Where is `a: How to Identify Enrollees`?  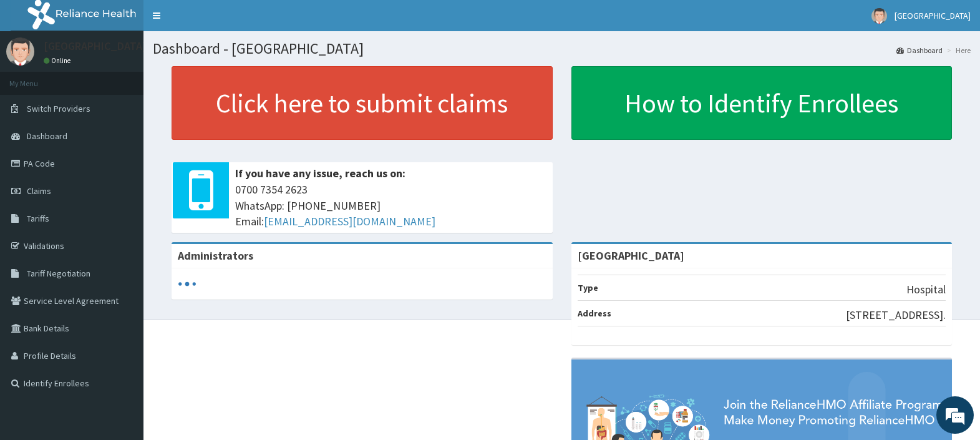
a: How to Identify Enrollees is located at coordinates (762, 103).